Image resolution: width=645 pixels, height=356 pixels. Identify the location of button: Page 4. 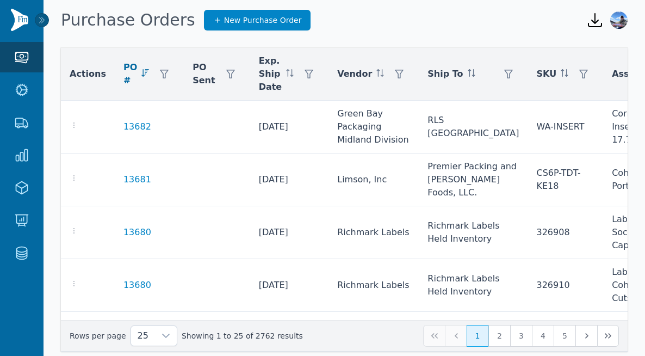
(543, 336).